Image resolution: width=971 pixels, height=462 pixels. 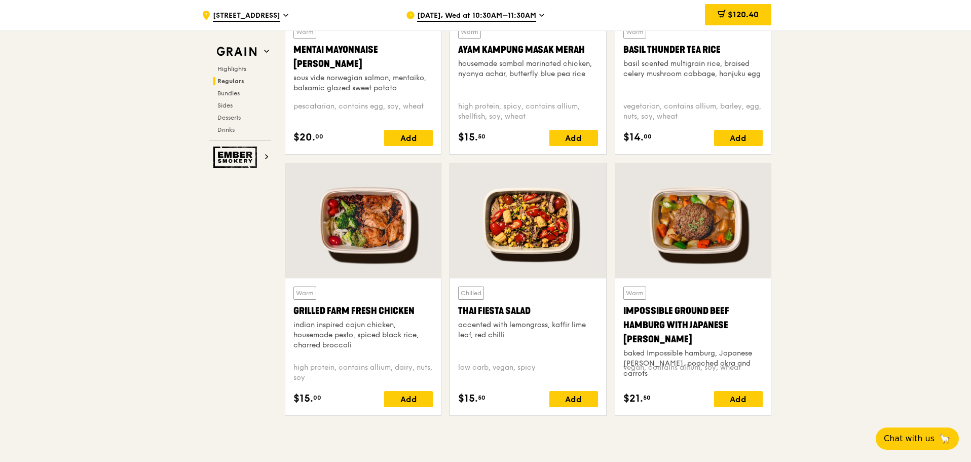 I want to click on div: high protein, spicy, contains allium, shellfish, soy, wheat, so click(x=528, y=112).